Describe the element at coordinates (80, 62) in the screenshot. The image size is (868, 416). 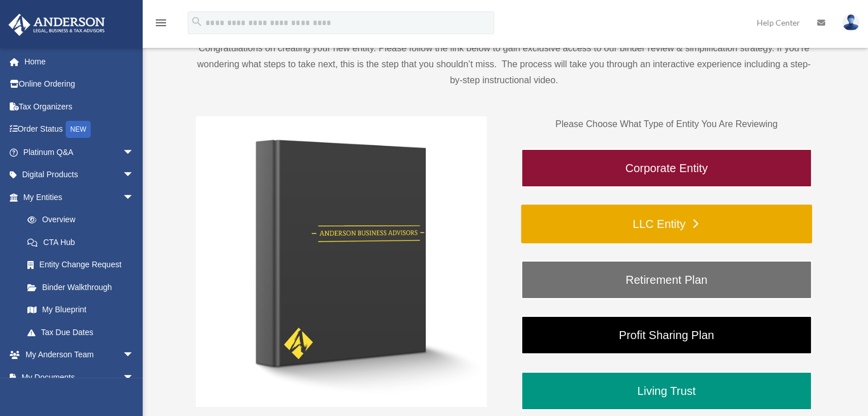
I see `a: Home` at that location.